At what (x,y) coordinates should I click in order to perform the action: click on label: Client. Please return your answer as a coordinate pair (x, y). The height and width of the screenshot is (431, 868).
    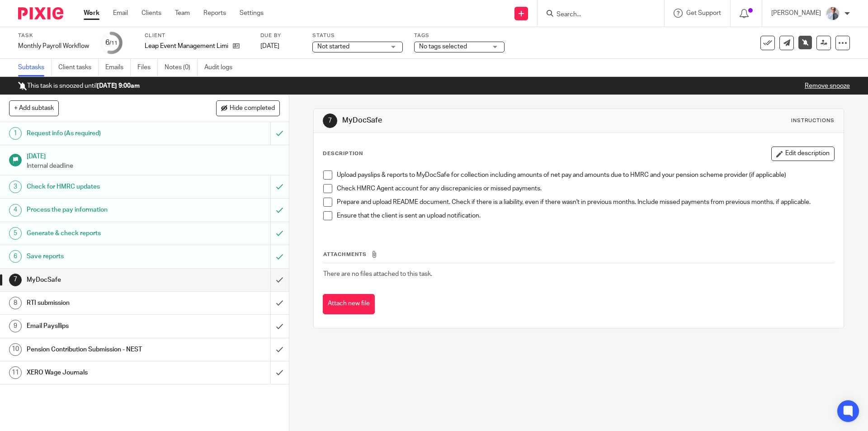
    Looking at the image, I should click on (197, 36).